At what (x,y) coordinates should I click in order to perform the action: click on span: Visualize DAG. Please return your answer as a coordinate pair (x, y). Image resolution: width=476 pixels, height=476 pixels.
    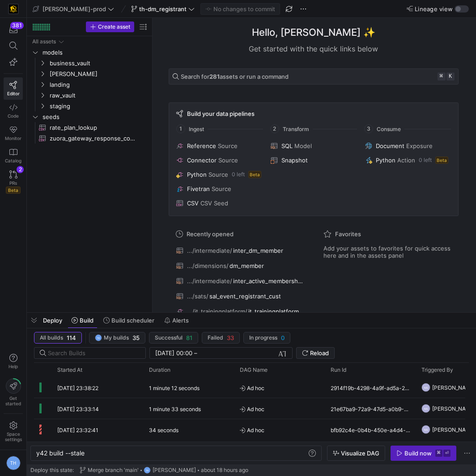
    Looking at the image, I should click on (360, 453).